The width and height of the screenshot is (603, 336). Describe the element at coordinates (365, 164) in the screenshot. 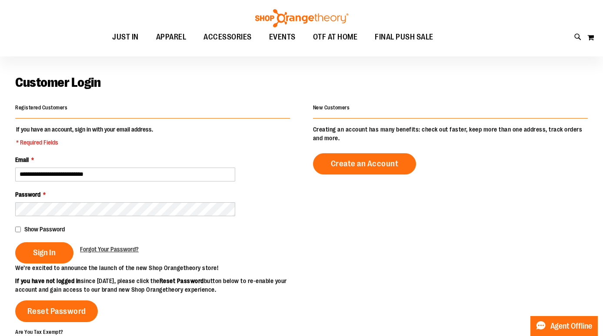

I see `a: Create an Account` at that location.